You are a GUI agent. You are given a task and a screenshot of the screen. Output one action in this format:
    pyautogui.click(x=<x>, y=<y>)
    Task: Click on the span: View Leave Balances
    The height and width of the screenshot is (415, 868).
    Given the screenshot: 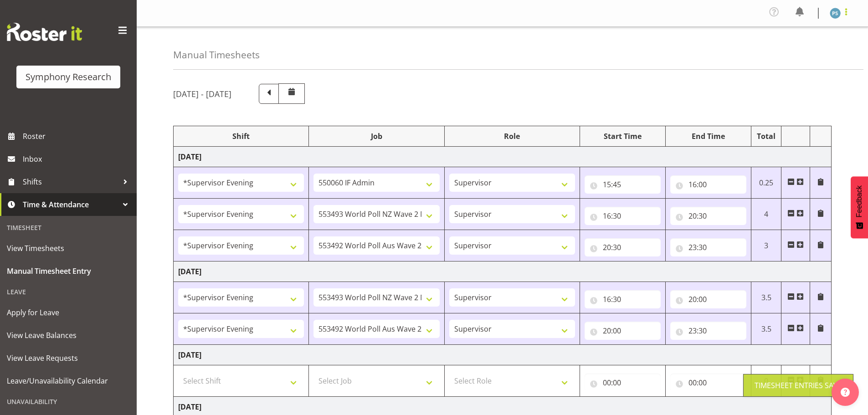 What is the action you would take?
    pyautogui.click(x=69, y=335)
    